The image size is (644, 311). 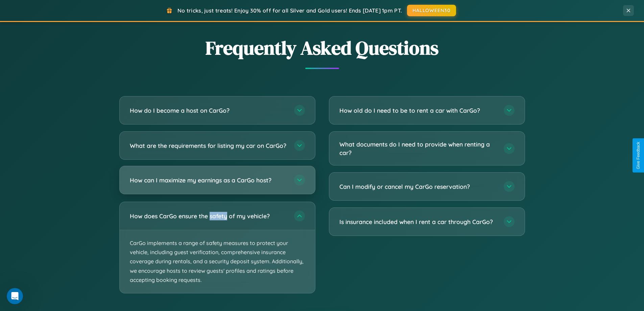 I want to click on button: HALLOWEEN30, so click(x=431, y=11).